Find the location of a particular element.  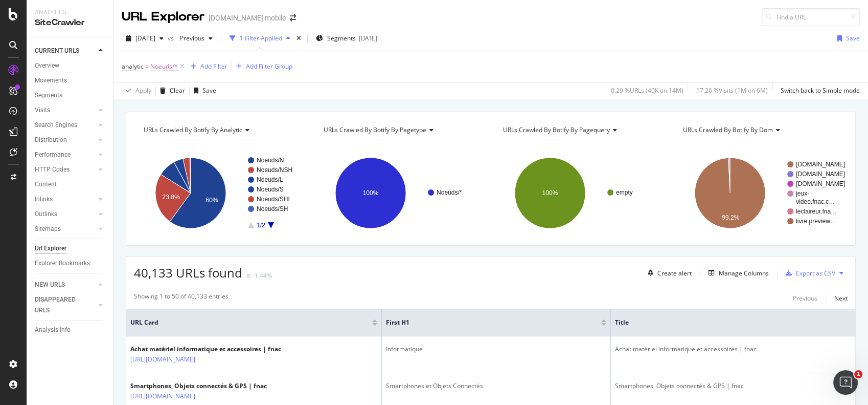

a: Performance is located at coordinates (65, 154).